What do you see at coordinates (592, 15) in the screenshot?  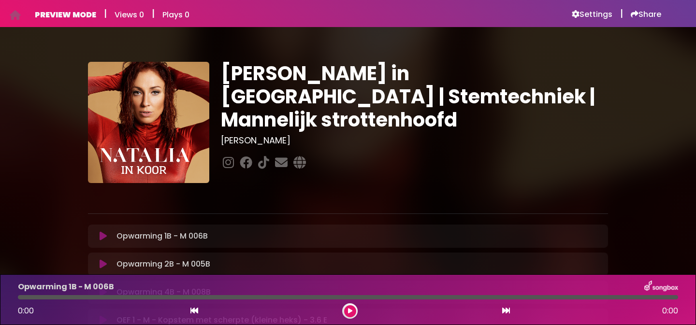 I see `a: Settings` at bounding box center [592, 15].